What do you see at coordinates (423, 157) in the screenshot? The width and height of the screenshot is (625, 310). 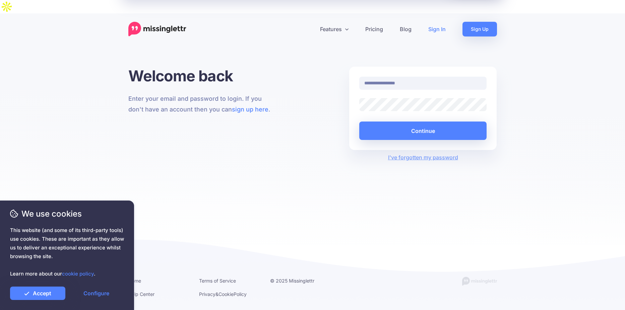 I see `a: I've forgotten my password` at bounding box center [423, 157].